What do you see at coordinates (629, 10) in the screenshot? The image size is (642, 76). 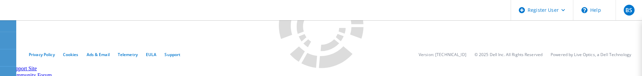 I see `span: BS` at bounding box center [629, 10].